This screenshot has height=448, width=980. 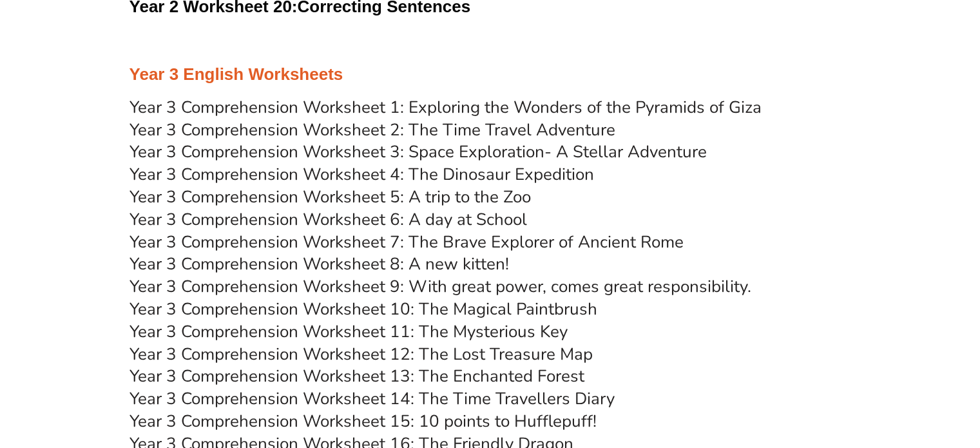 I want to click on a: Year 3 Comprehension Worksheet 4: The Dinosaur Expedition, so click(x=362, y=174).